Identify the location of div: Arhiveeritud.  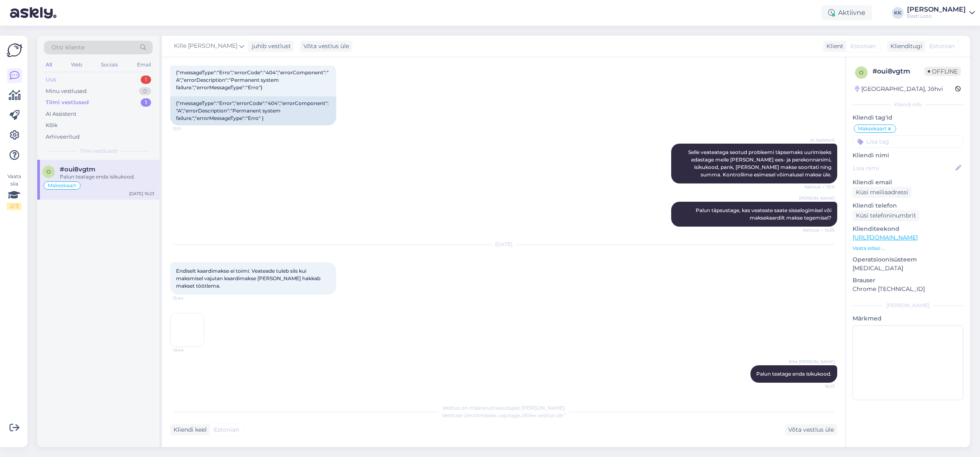
(63, 137).